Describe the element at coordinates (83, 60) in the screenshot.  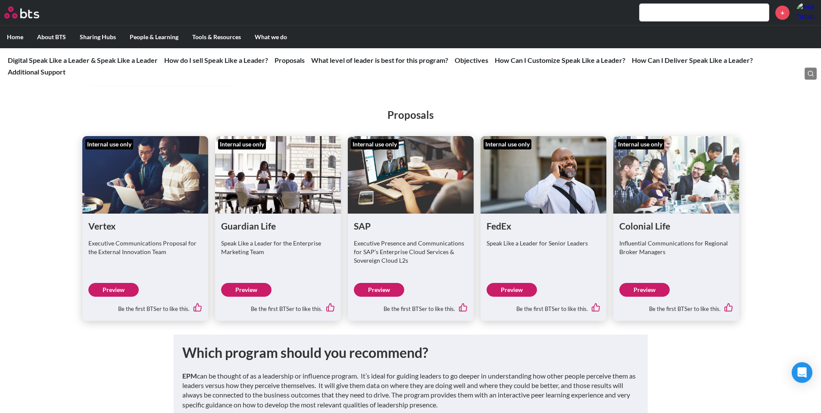
I see `a: Digital Speak Like a Leader & Speak Like a Leader` at that location.